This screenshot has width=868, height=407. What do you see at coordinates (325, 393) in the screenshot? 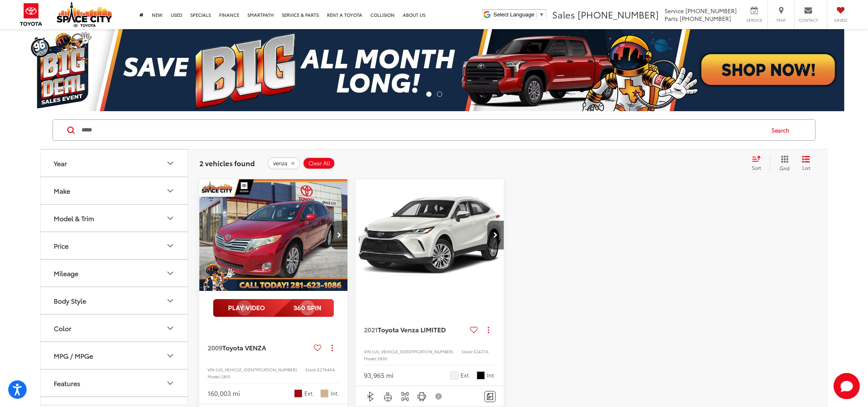
I see `span: Ivory` at bounding box center [325, 393].